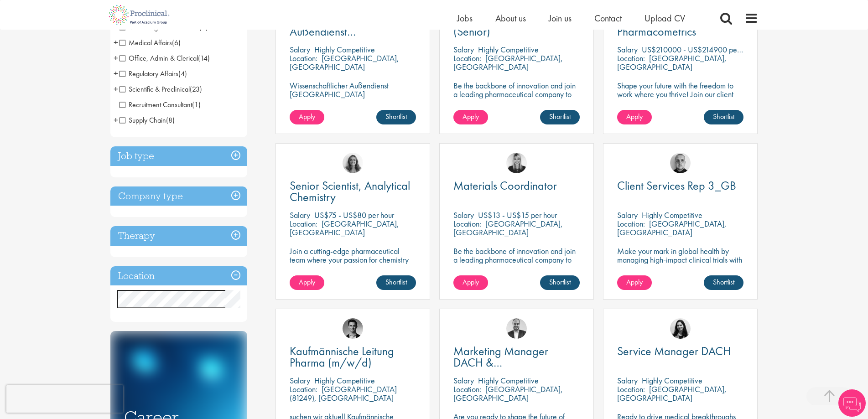  Describe the element at coordinates (852, 403) in the screenshot. I see `img: Chatbot` at that location.